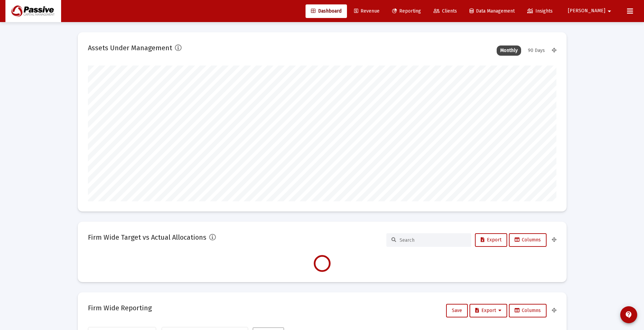 This screenshot has width=644, height=330. Describe the element at coordinates (457, 310) in the screenshot. I see `span: Save` at that location.